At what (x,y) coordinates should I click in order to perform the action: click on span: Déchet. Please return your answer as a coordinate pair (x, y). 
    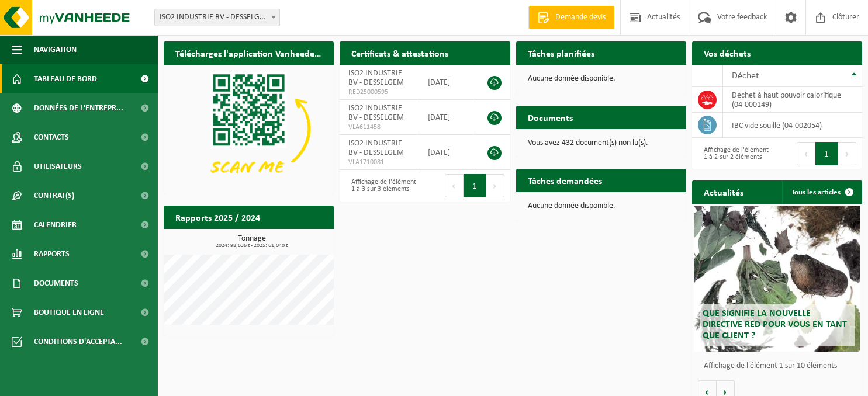
    Looking at the image, I should click on (745, 76).